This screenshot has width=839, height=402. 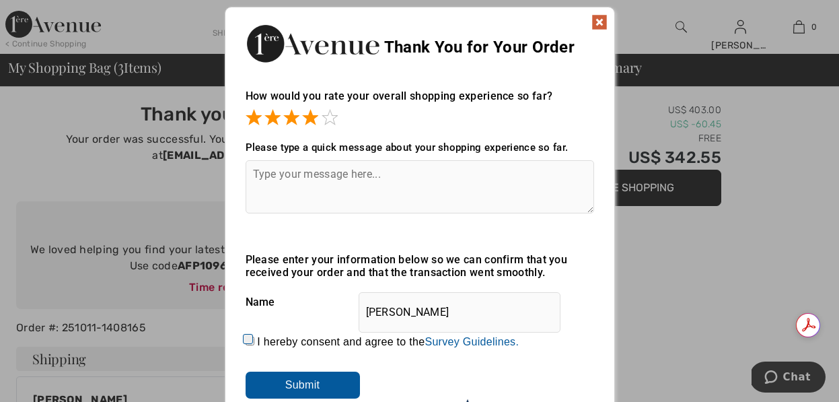 I want to click on div: How would you rate your overall shopping experience so far?, so click(x=420, y=102).